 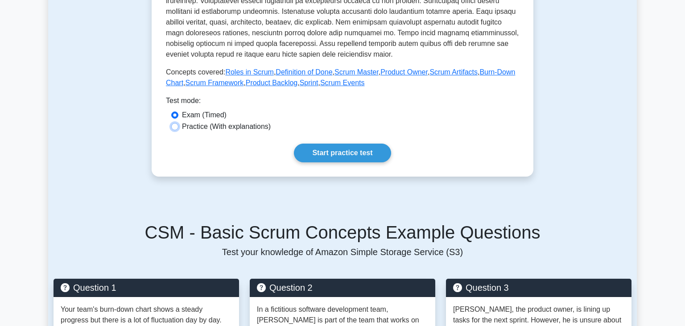 What do you see at coordinates (343, 103) in the screenshot?
I see `div: Test mode:` at bounding box center [343, 103].